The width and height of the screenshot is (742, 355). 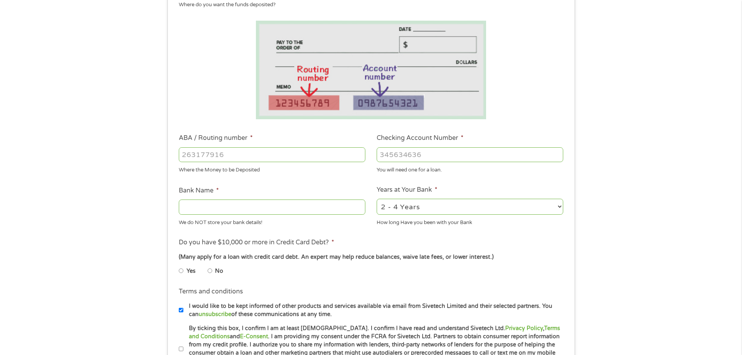 I want to click on label: Bank Name, so click(x=199, y=190).